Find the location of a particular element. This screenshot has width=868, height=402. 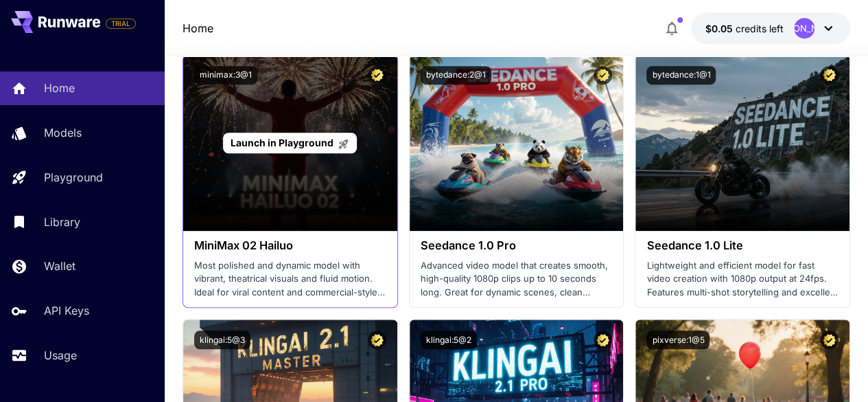

p: Most polished and dynamic model with vibrant, theatrical visuals and fluid motion. Ideal for vira... is located at coordinates (290, 279).